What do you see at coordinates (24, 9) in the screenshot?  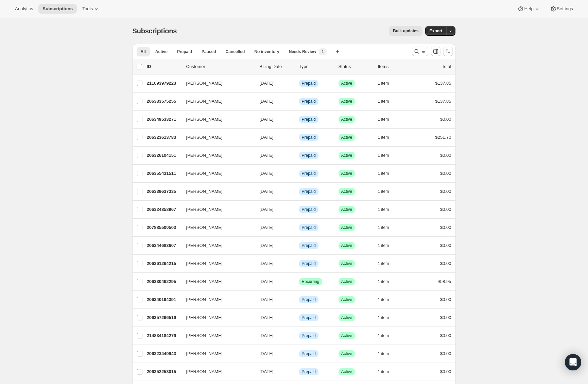 I see `button: Analytics` at bounding box center [24, 9].